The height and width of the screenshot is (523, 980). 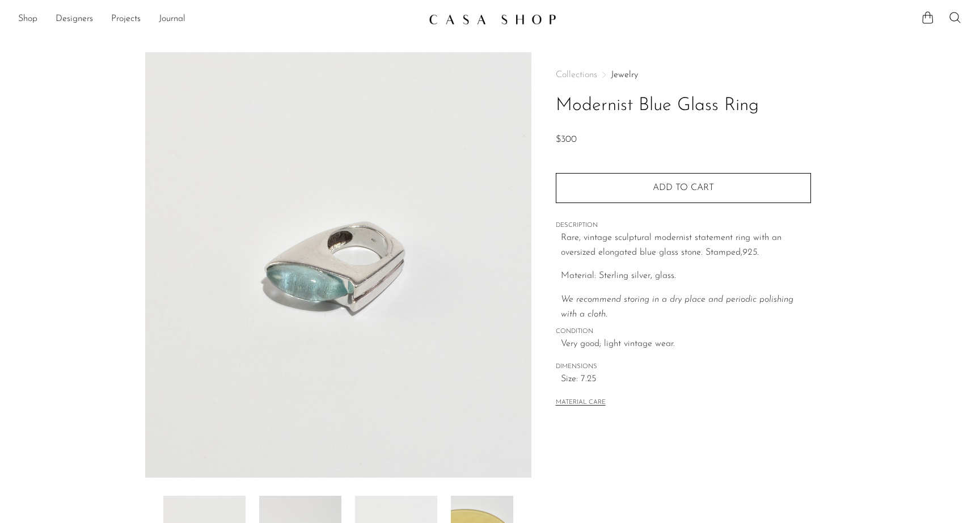 I want to click on button: MATERIAL CARE, so click(x=581, y=403).